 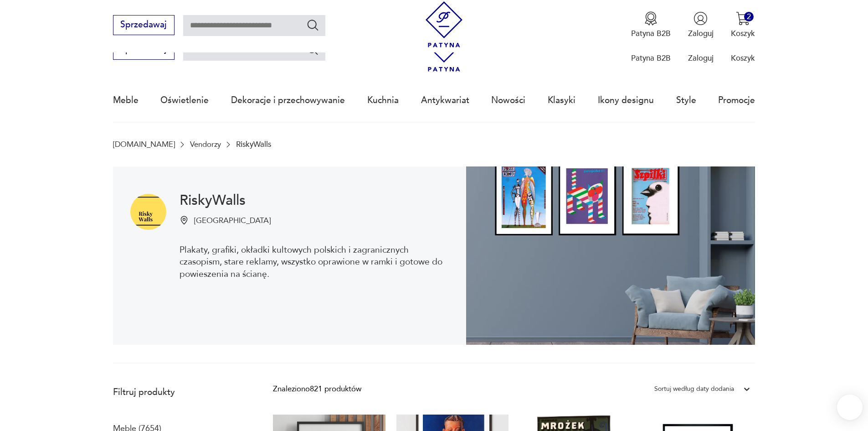 I want to click on button: Zaloguj, so click(x=701, y=25).